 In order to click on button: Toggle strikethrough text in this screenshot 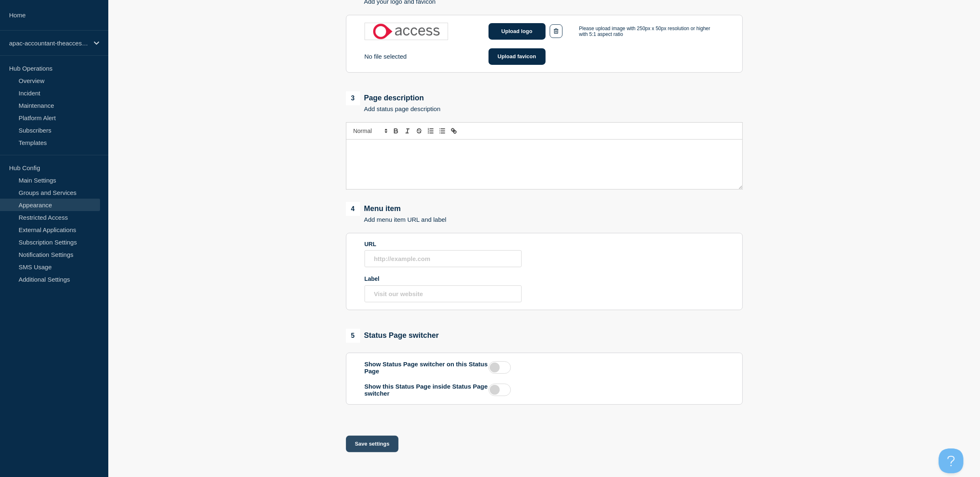, I will do `click(419, 131)`.